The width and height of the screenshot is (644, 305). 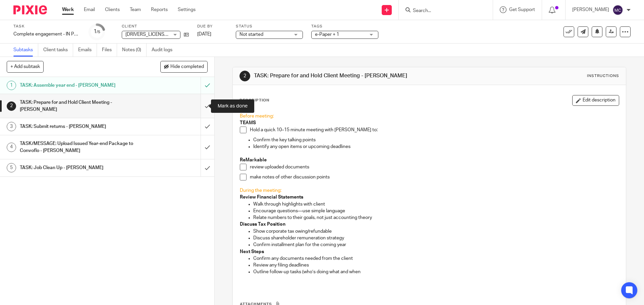 I want to click on p: Confirm installment plan for the coming year, so click(x=435, y=245).